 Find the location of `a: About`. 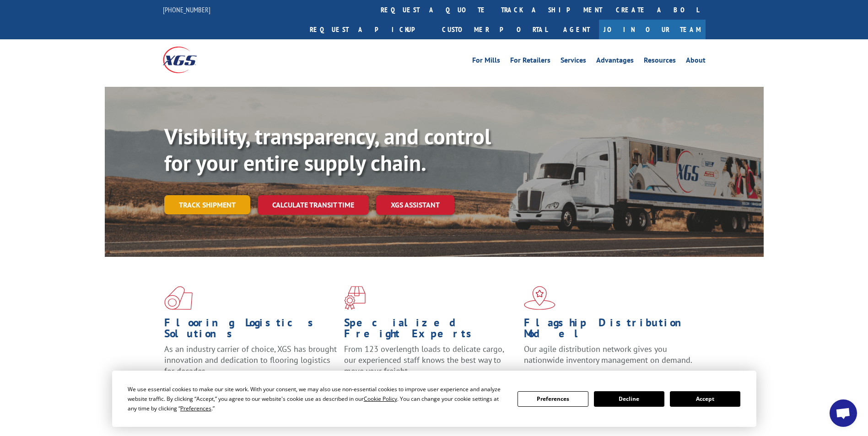

a: About is located at coordinates (695, 62).